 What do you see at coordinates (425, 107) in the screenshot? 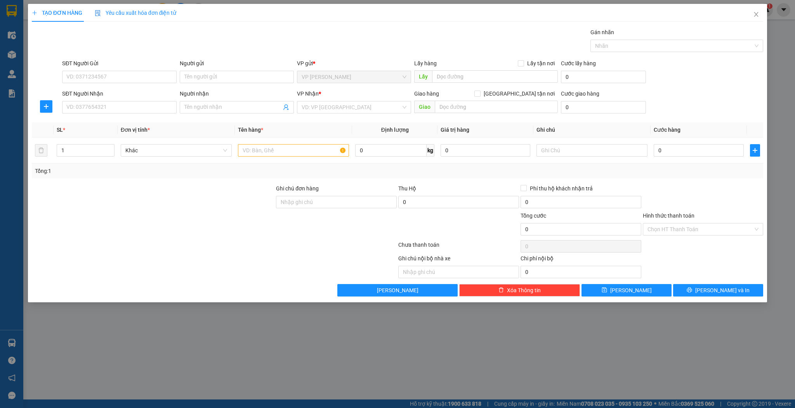
I see `span: Giao` at bounding box center [425, 107].